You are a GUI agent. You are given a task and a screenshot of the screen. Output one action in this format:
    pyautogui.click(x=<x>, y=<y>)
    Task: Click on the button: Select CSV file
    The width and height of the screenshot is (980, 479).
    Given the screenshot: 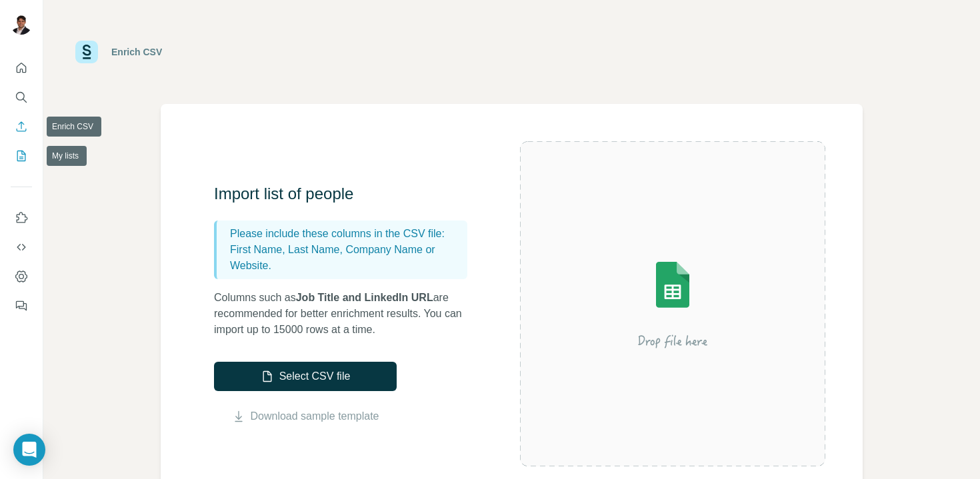 What is the action you would take?
    pyautogui.click(x=305, y=377)
    